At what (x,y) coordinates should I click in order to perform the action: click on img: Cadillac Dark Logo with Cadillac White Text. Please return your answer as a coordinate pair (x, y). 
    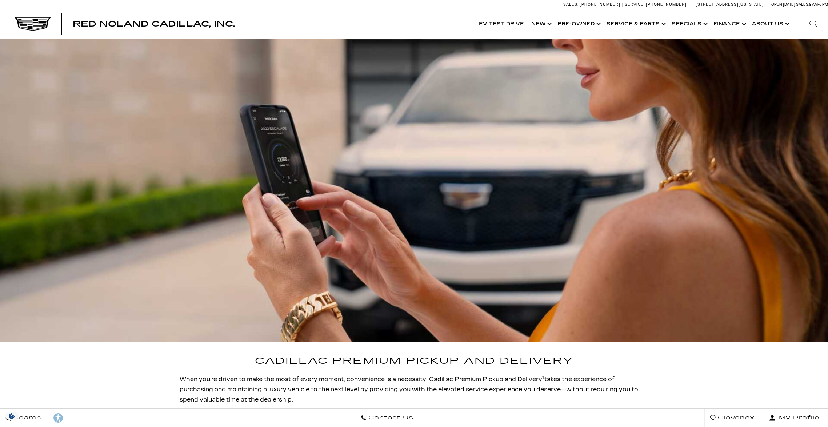
    Looking at the image, I should click on (33, 24).